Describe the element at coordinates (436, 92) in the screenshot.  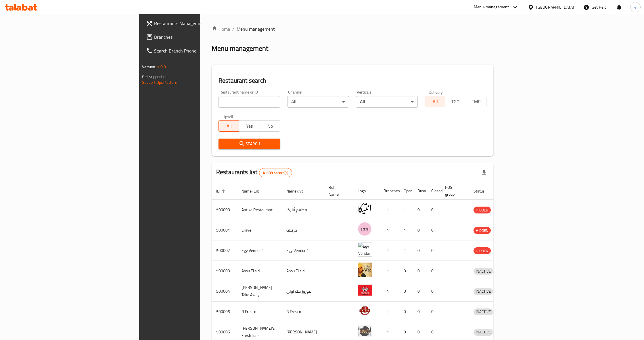
I see `label: Delivery` at that location.